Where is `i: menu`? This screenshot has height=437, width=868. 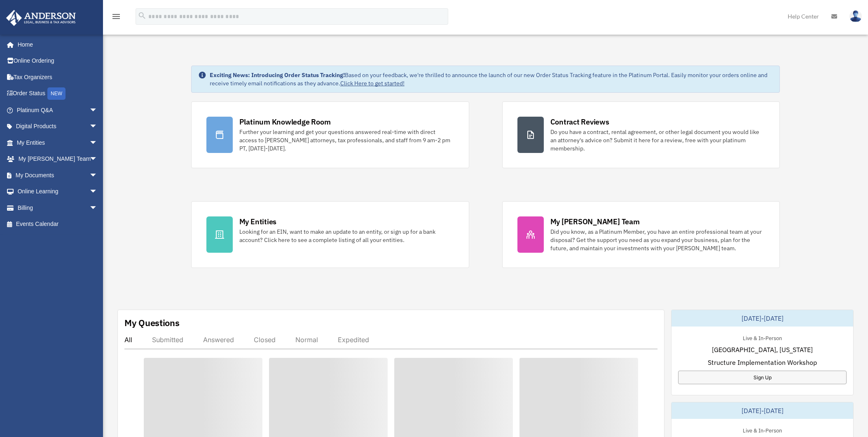
i: menu is located at coordinates (116, 16).